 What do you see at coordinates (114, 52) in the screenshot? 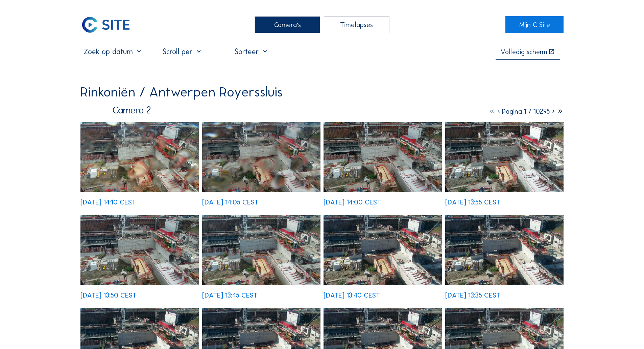
I see `input: Zoek op datum 󰅀` at bounding box center [114, 52].